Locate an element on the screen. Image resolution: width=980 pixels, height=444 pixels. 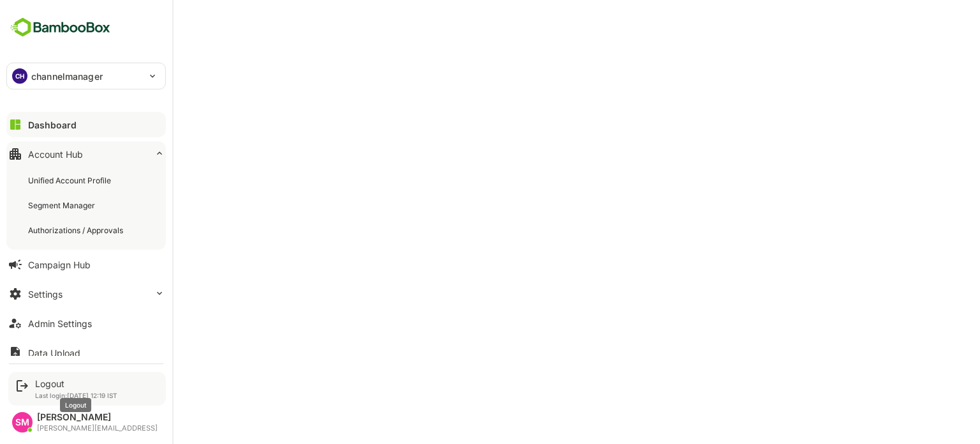
div: Admin Settings is located at coordinates (60, 323).